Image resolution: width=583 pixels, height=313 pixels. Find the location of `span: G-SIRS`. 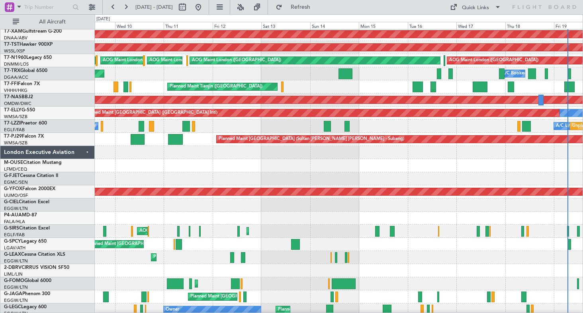

span: G-SIRS is located at coordinates (12, 228).